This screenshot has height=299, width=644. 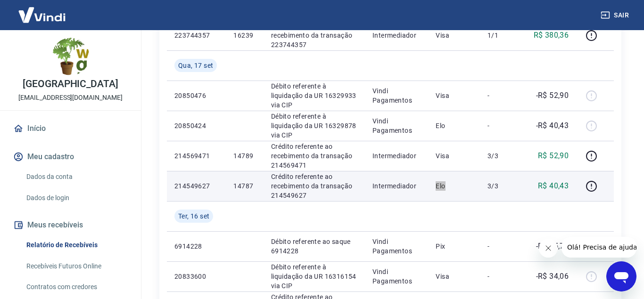 What do you see at coordinates (244, 186) in the screenshot?
I see `p: 14787` at bounding box center [244, 186].